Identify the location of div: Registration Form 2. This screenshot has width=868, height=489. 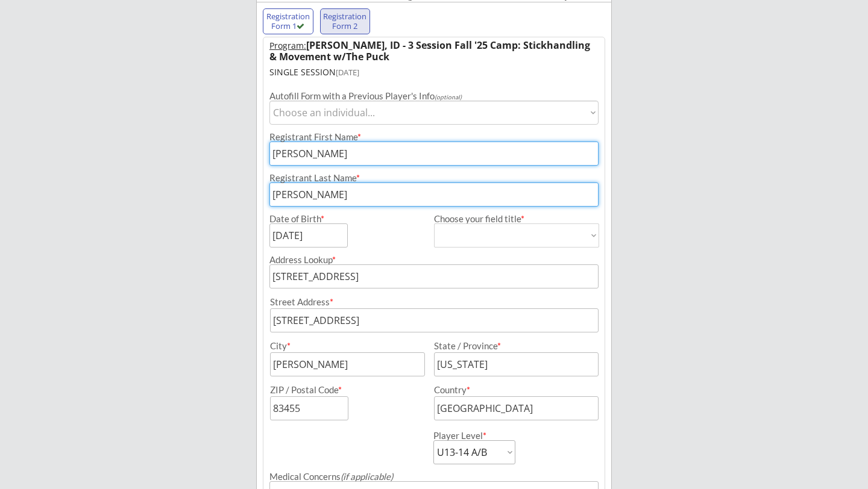
(346, 21).